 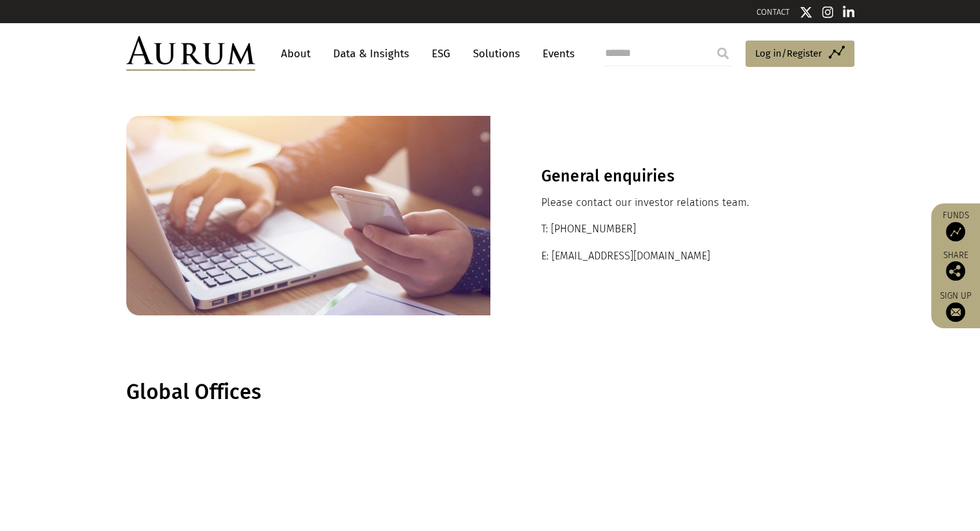 What do you see at coordinates (955, 225) in the screenshot?
I see `a: Funds` at bounding box center [955, 225].